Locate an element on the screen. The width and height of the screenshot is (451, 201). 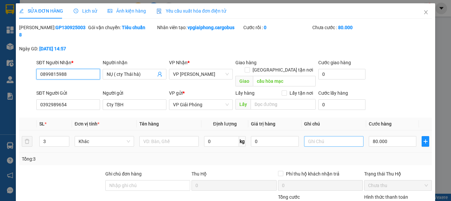
input: VD: Bàn, Ghế is located at coordinates (169, 141).